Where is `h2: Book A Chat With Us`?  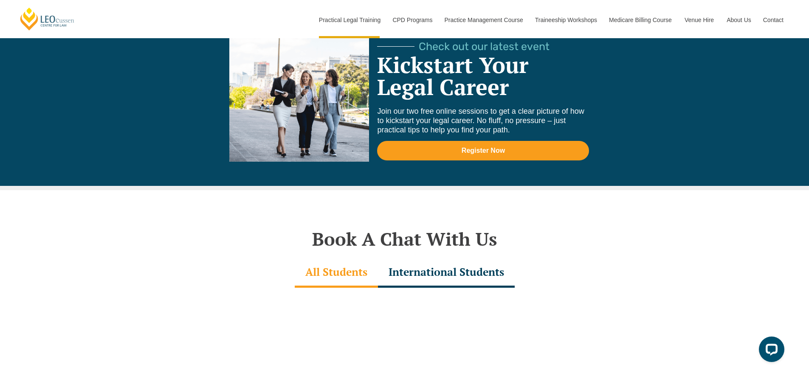
h2: Book A Chat With Us is located at coordinates (405, 239).